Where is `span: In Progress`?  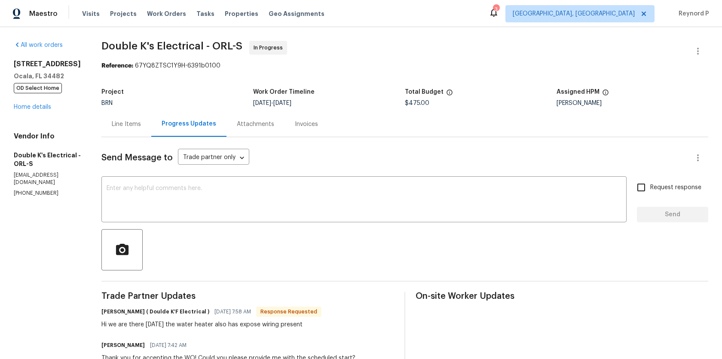
span: In Progress is located at coordinates (270, 48).